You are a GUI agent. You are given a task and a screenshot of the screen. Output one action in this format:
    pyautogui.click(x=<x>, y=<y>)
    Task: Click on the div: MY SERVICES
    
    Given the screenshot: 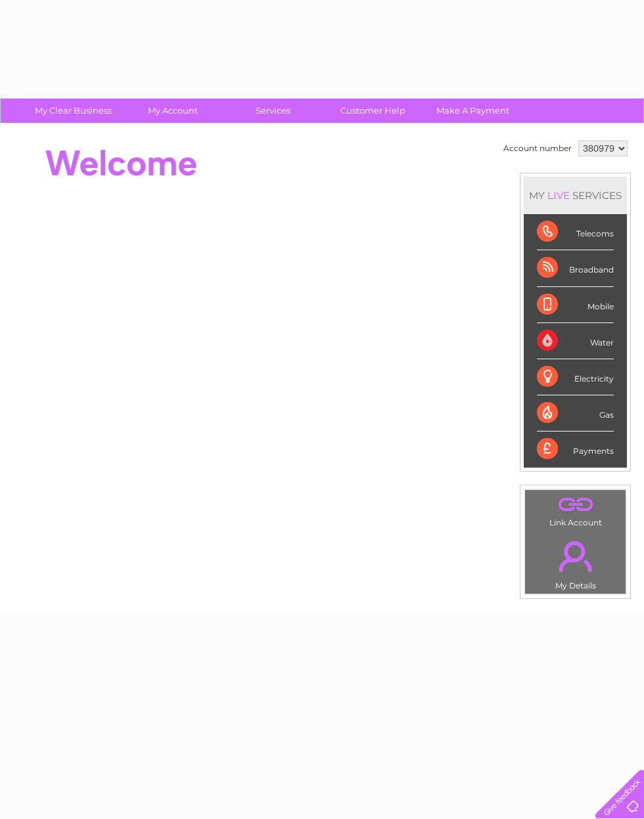 What is the action you would take?
    pyautogui.click(x=575, y=195)
    